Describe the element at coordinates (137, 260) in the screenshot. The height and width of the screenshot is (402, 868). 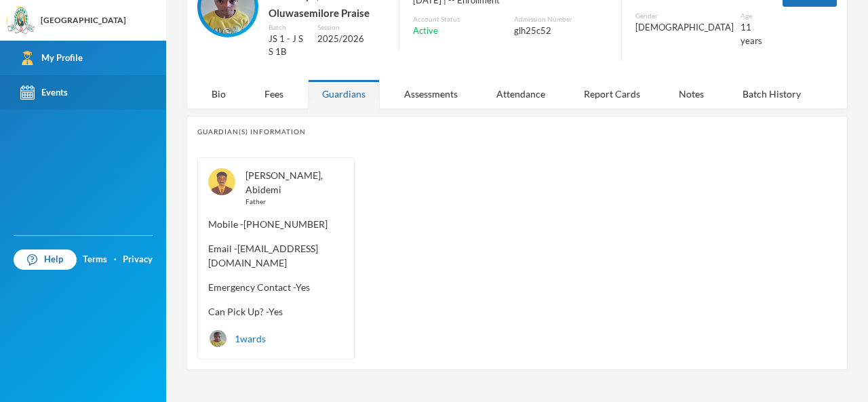
I see `a: Privacy` at that location.